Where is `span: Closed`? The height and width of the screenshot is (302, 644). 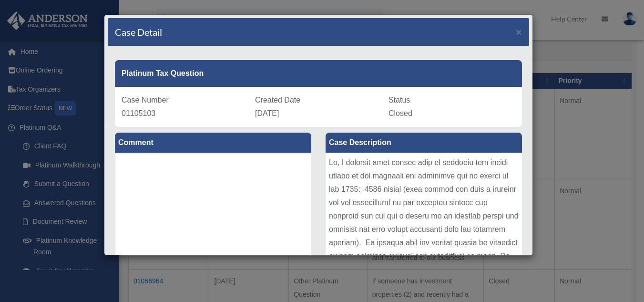
span: Closed is located at coordinates (400, 113).